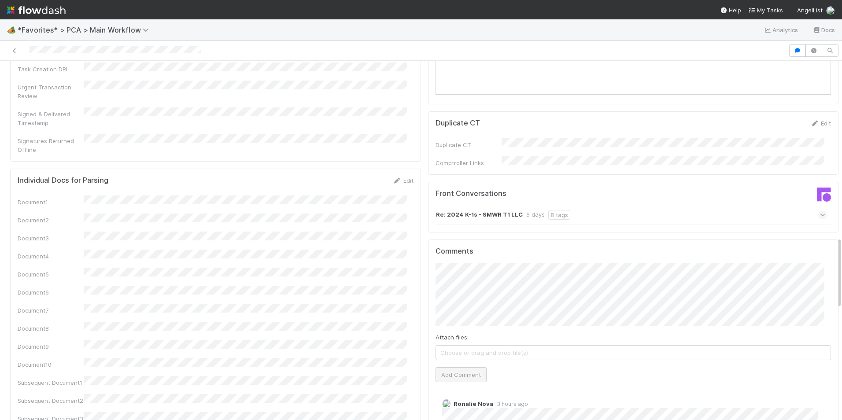 The image size is (842, 420). What do you see at coordinates (51, 202) in the screenshot?
I see `div: Document1` at bounding box center [51, 202].